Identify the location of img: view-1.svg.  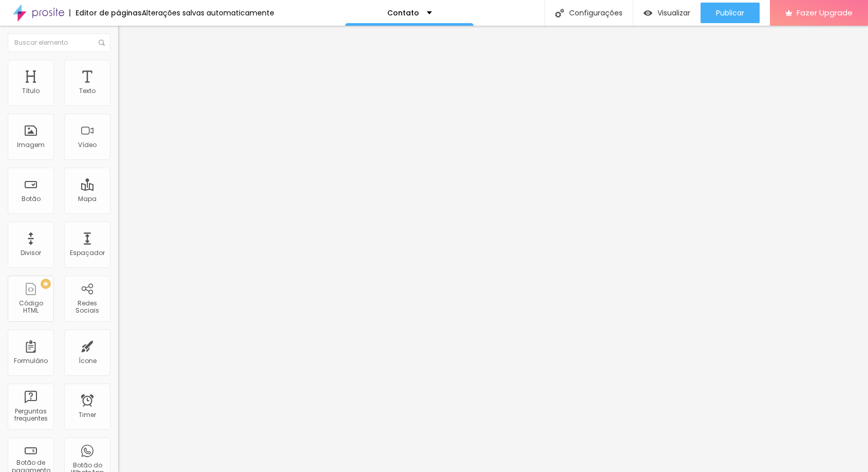
(648, 13).